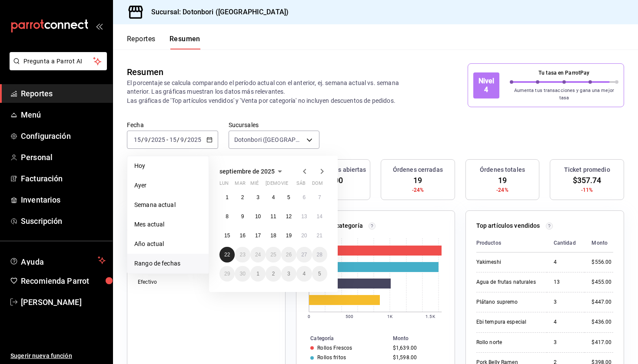 Image resolution: width=638 pixels, height=364 pixels. I want to click on span: Suscripción, so click(63, 221).